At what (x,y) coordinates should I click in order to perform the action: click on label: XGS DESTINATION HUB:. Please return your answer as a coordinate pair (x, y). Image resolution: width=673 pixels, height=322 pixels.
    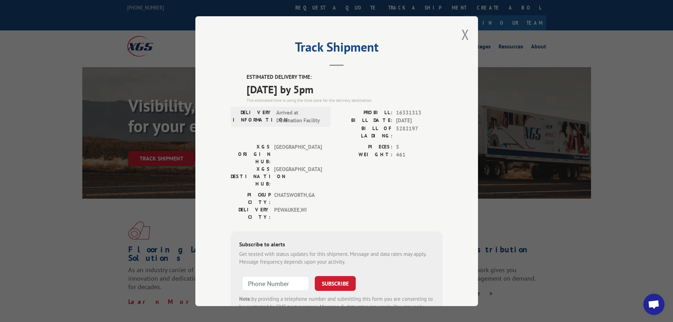
    Looking at the image, I should click on (250, 176).